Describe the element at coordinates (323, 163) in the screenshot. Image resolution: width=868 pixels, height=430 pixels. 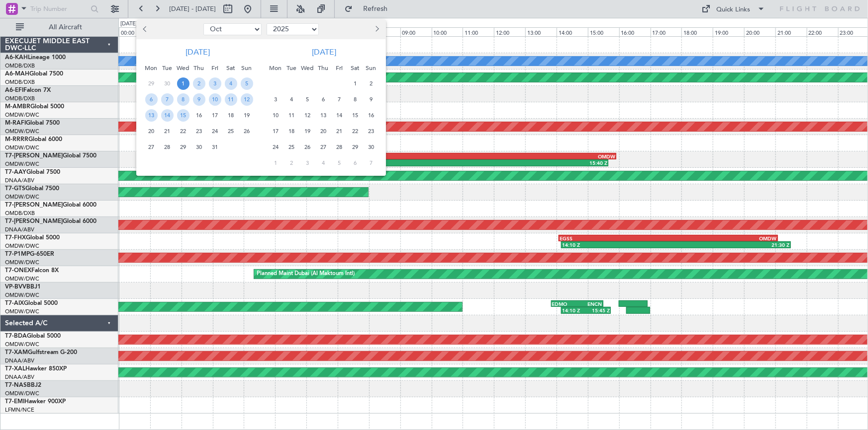
I see `span: 4` at that location.